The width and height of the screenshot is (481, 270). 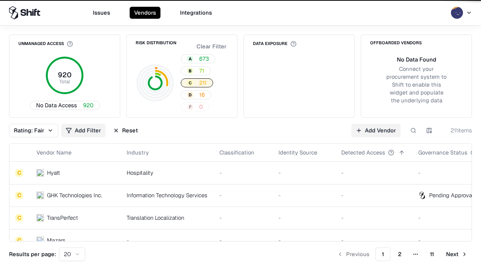 What do you see at coordinates (416, 59) in the screenshot?
I see `div: No Data Found` at bounding box center [416, 59].